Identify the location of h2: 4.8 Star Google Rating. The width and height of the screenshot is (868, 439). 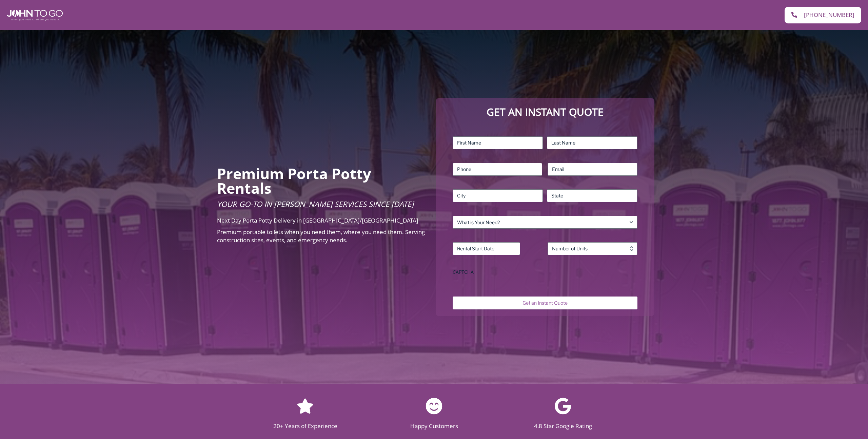
(563, 426).